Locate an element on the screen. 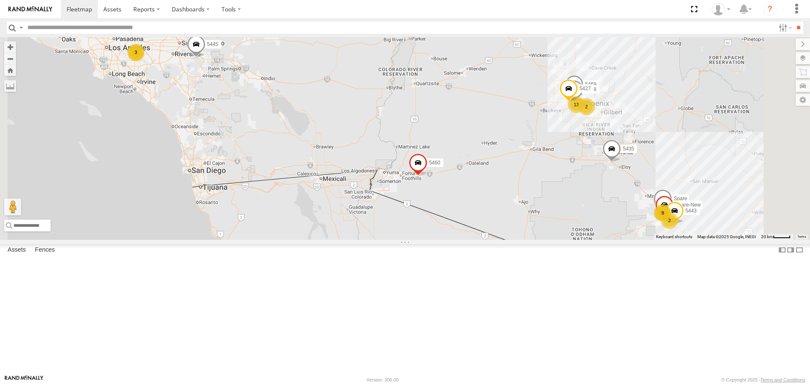 Image resolution: width=810 pixels, height=384 pixels. span: 5460 is located at coordinates (434, 163).